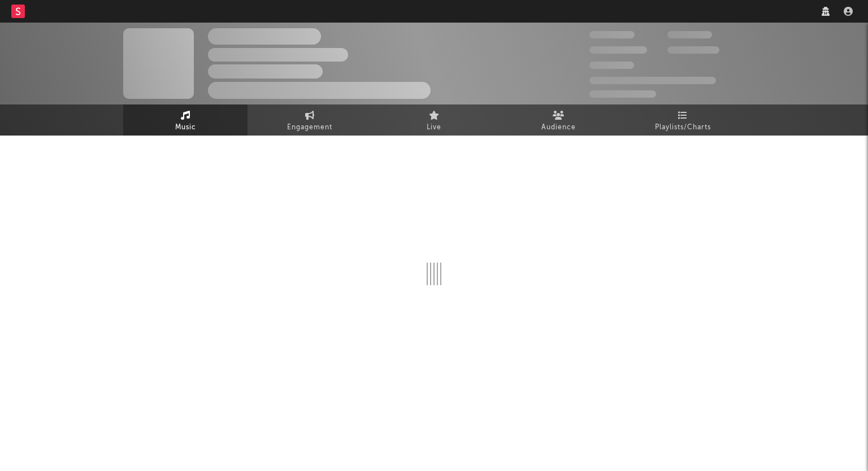 This screenshot has width=868, height=471. I want to click on a: Playlists/Charts, so click(682, 120).